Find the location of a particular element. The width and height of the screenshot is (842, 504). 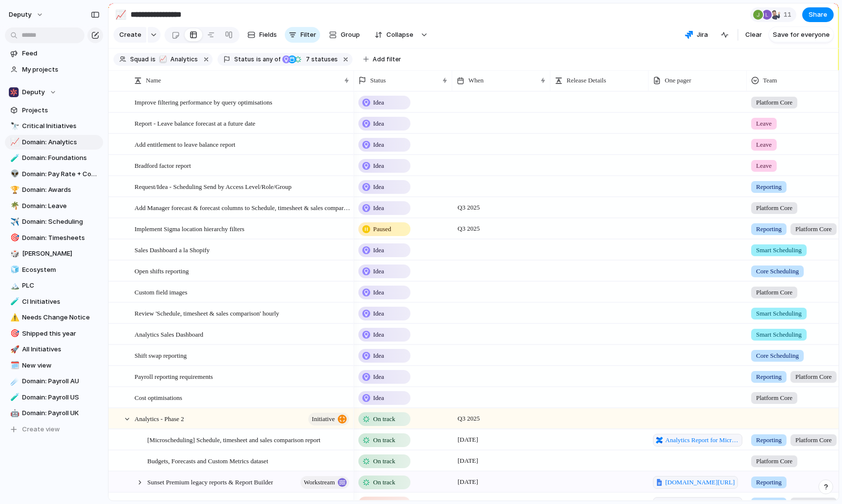

button: initiative is located at coordinates (328, 419).